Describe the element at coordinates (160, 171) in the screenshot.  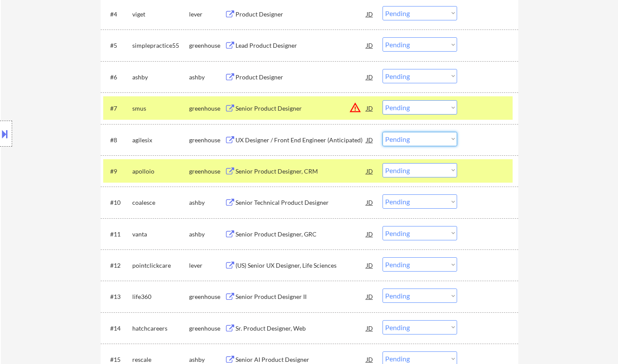
I see `div: apolloio` at that location.